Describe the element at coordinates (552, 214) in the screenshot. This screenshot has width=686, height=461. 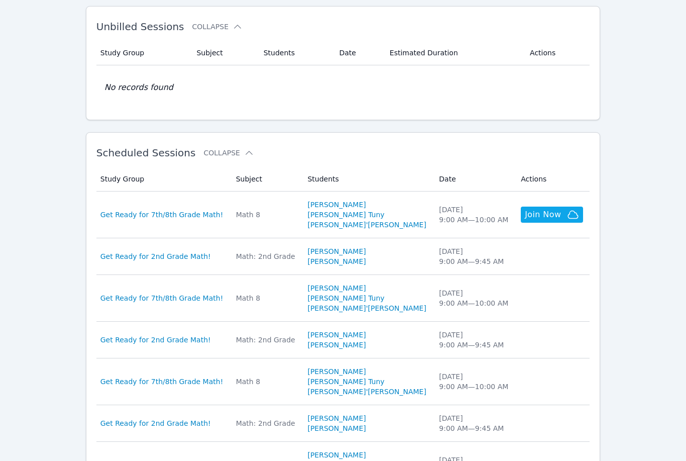
I see `button: Join Now` at that location.